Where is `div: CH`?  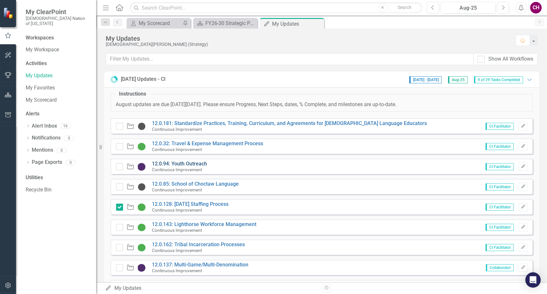 div: CH is located at coordinates (536, 8).